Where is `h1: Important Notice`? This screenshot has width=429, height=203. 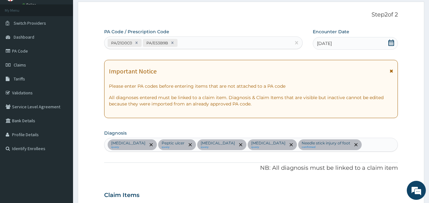
h1: Important Notice is located at coordinates (133, 71).